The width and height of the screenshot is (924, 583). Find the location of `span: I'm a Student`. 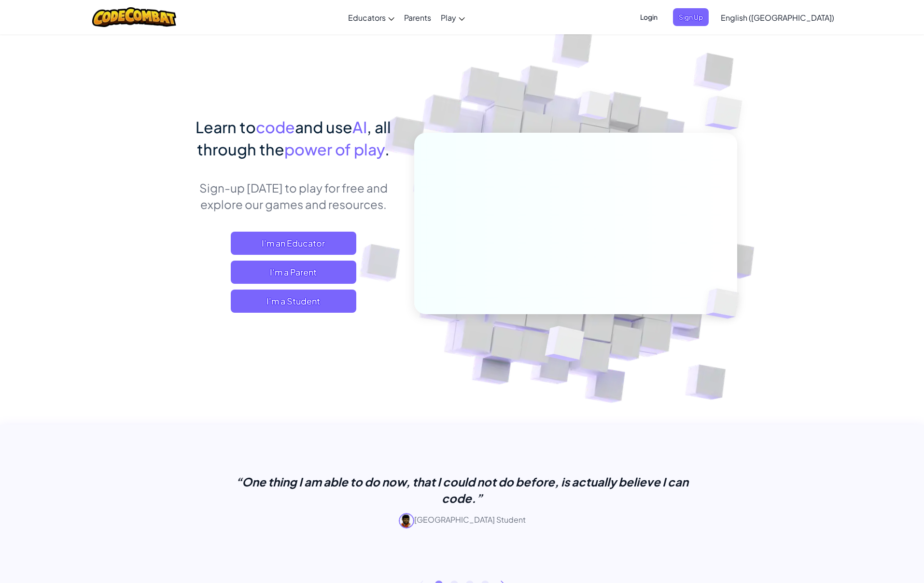

span: I'm a Student is located at coordinates (294, 301).